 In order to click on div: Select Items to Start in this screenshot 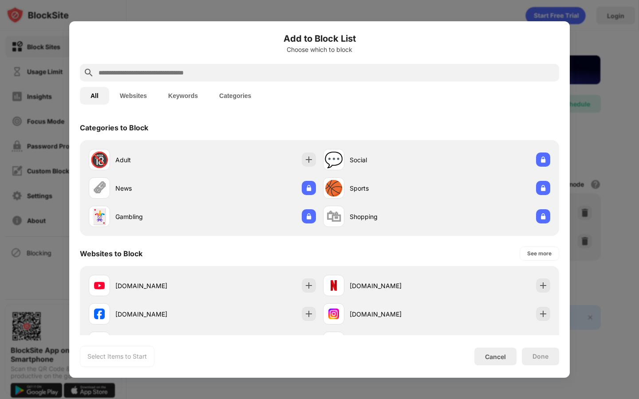, I will do `click(117, 357)`.